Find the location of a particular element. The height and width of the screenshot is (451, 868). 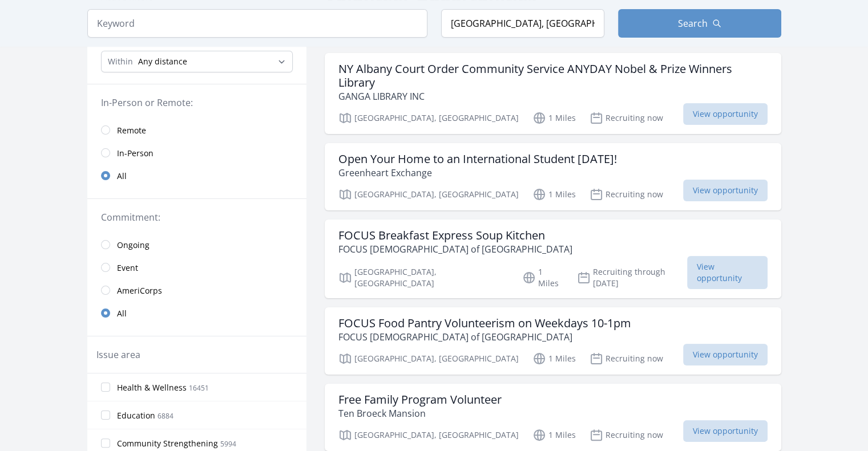

span: Ongoing is located at coordinates (133, 245).